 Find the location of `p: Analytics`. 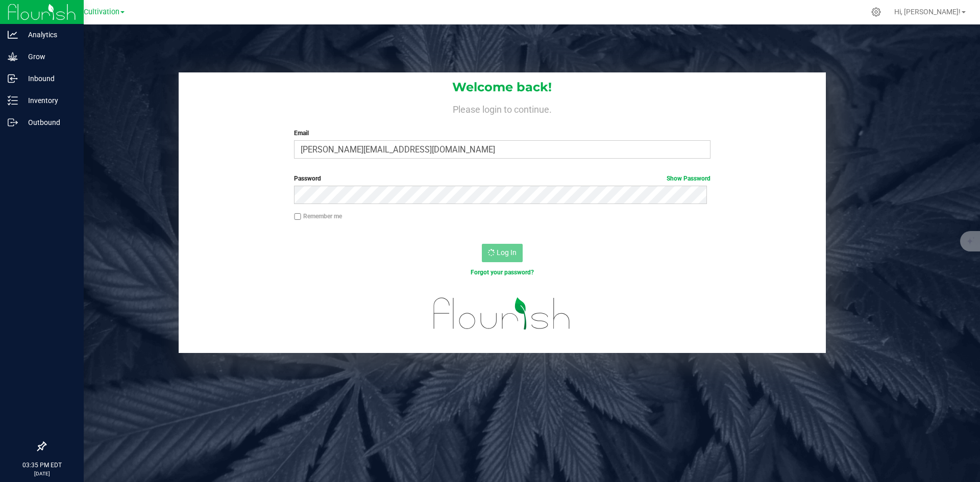

p: Analytics is located at coordinates (49, 34).